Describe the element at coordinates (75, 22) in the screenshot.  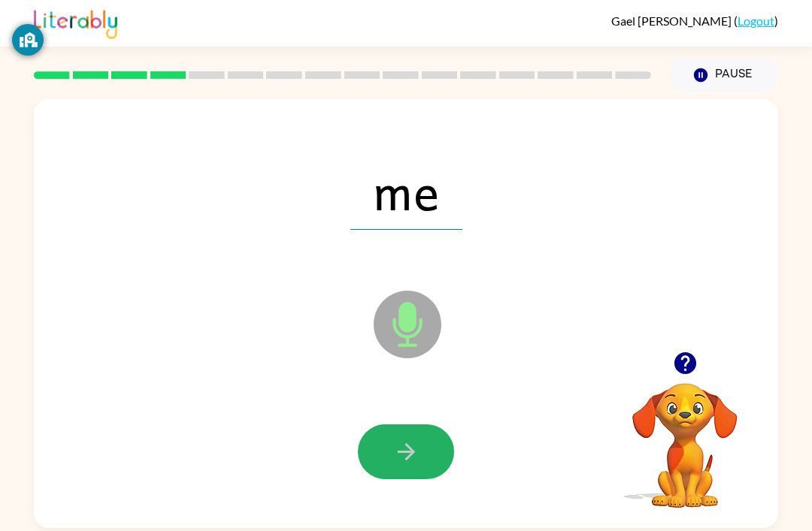
I see `img: Literably` at that location.